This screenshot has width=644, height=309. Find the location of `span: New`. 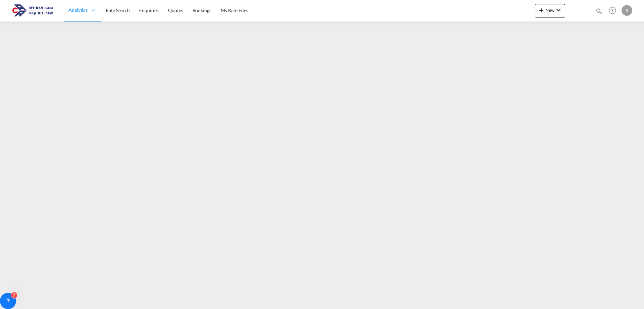

span: New is located at coordinates (550, 10).